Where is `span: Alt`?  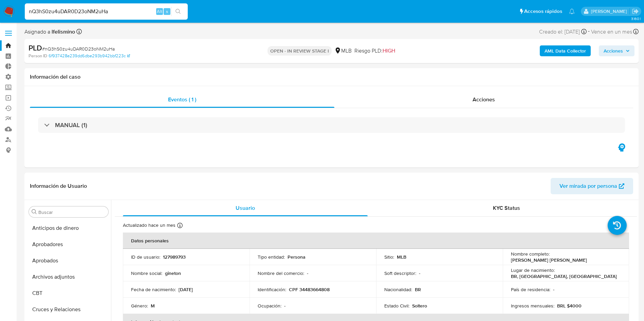 span: Alt is located at coordinates (160, 11).